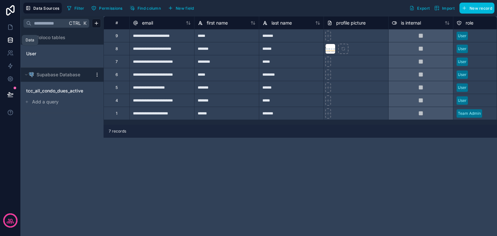 The image size is (497, 236). I want to click on span: Filter, so click(79, 8).